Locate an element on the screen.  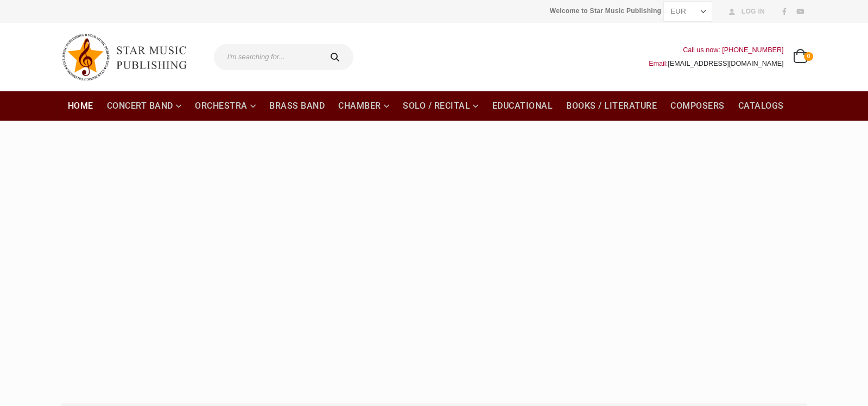
a: Home is located at coordinates (80, 106).